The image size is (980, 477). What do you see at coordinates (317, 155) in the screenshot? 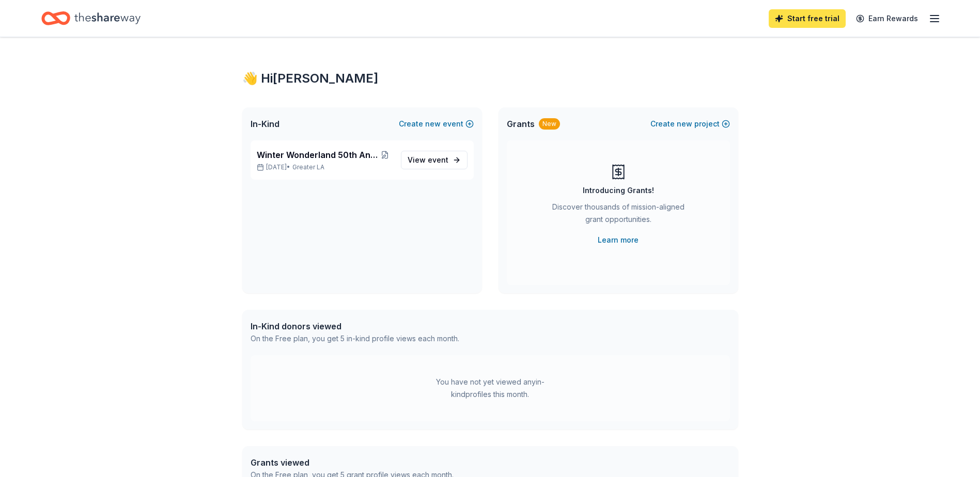
I see `span: Winter Wonderland 50th Anniversary Gala` at bounding box center [317, 155].